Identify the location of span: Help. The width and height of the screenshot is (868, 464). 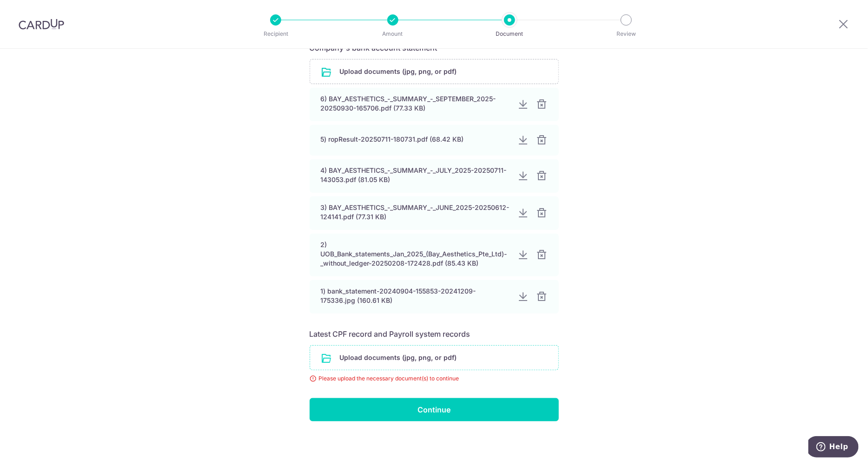
(30, 10).